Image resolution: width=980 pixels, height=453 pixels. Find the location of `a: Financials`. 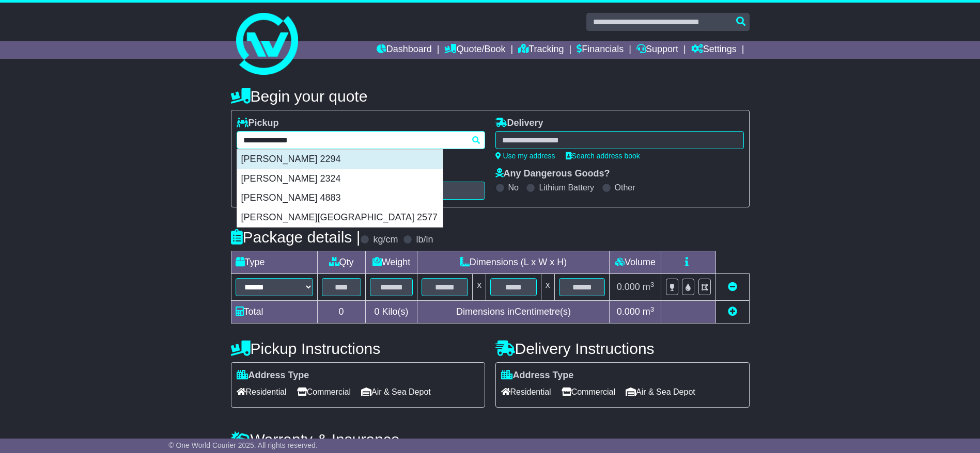

a: Financials is located at coordinates (600, 50).